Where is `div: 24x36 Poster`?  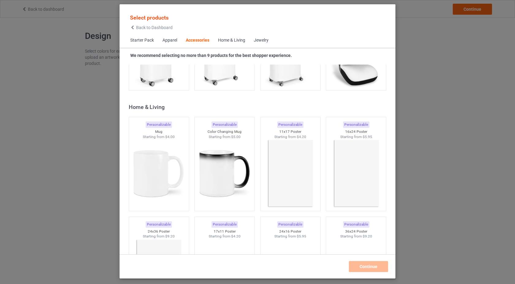
div: 24x36 Poster is located at coordinates (159, 232).